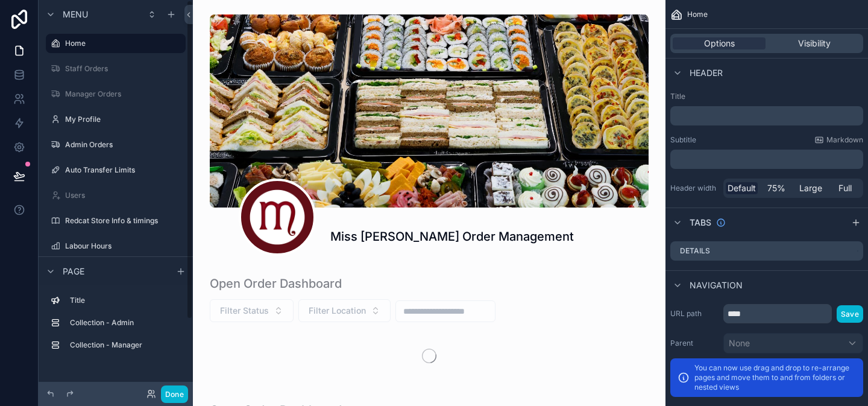  What do you see at coordinates (124, 170) in the screenshot?
I see `label: Auto Transfer Limits` at bounding box center [124, 170].